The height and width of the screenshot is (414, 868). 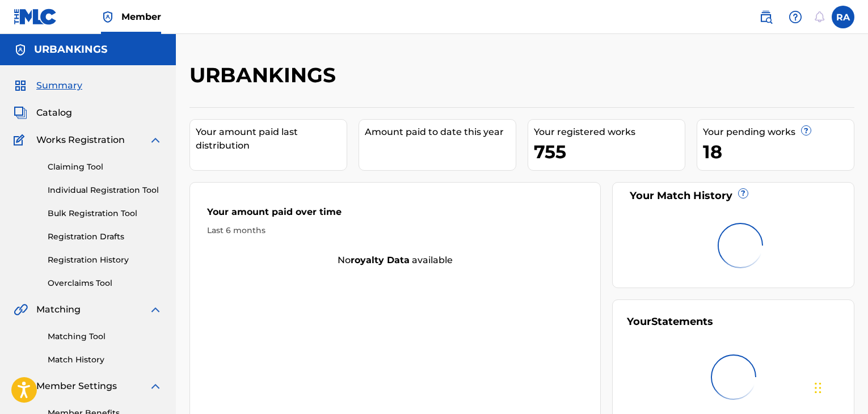 I want to click on h2: URBANKINGS, so click(x=265, y=75).